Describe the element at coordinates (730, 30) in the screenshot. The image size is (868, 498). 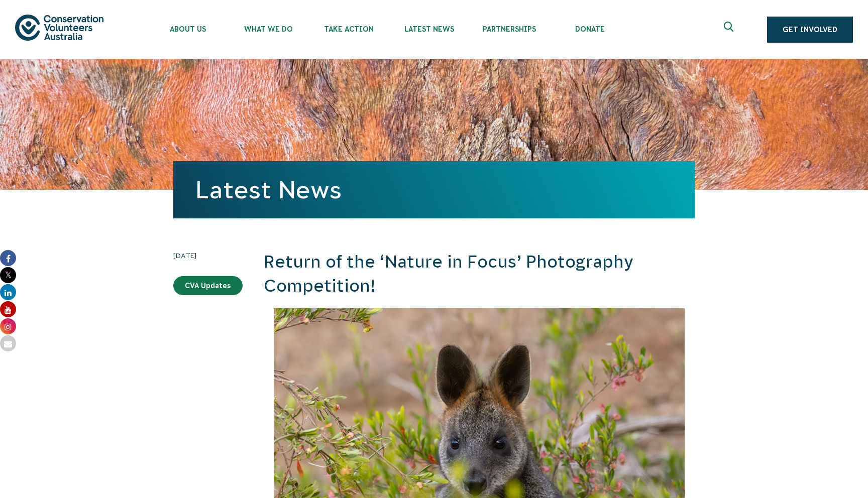
I see `span: Expand search box` at that location.